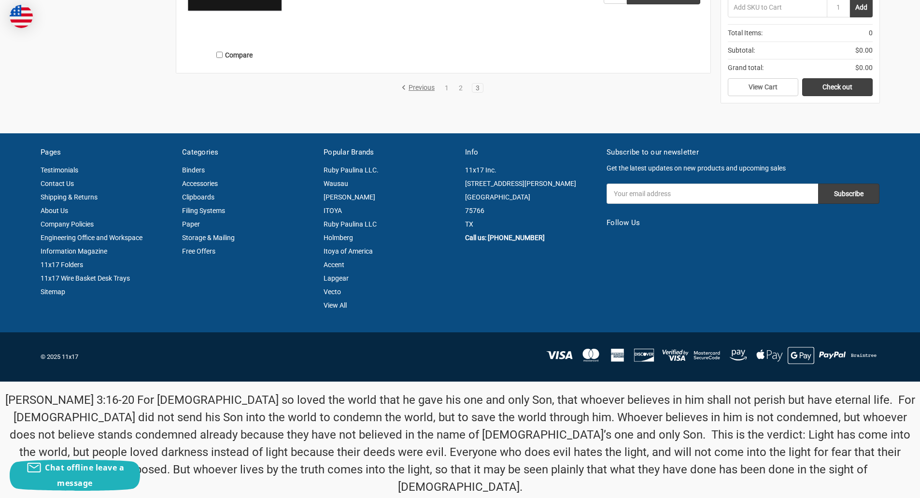 This screenshot has width=920, height=498. What do you see at coordinates (57, 184) in the screenshot?
I see `a: Contact Us` at bounding box center [57, 184].